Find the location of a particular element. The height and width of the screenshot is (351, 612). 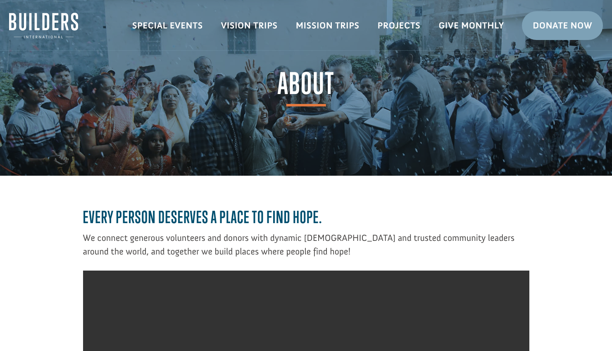

span: About is located at coordinates (306, 88).